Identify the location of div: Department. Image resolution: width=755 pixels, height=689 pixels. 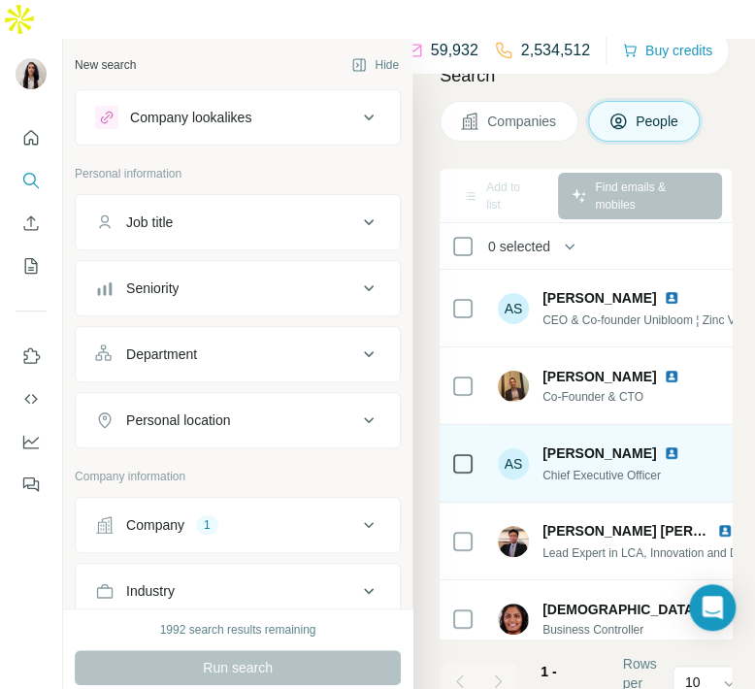
(161, 354).